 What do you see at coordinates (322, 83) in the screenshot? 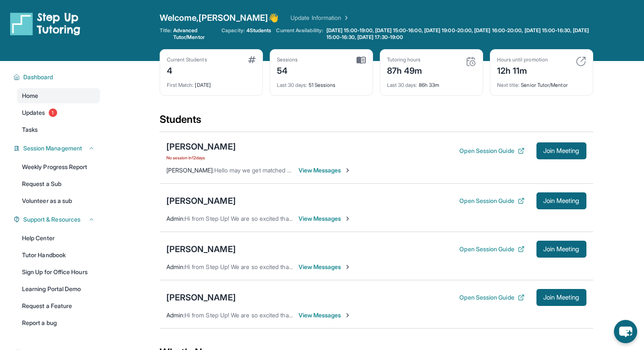
I see `div: 51 Sessions` at bounding box center [322, 83].